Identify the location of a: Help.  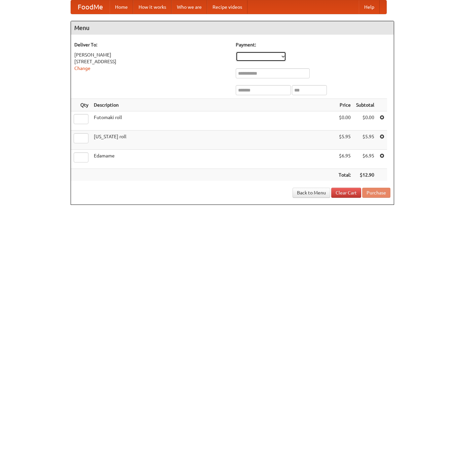
(369, 7).